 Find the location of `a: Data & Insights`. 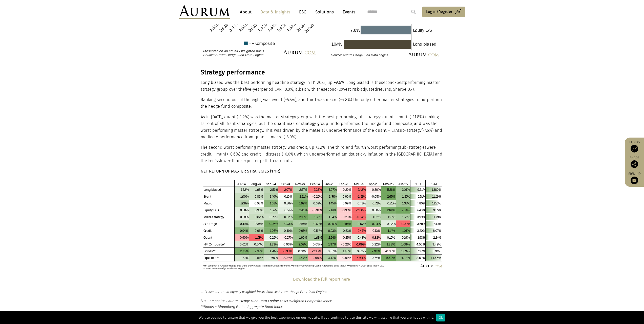

a: Data & Insights is located at coordinates (276, 12).